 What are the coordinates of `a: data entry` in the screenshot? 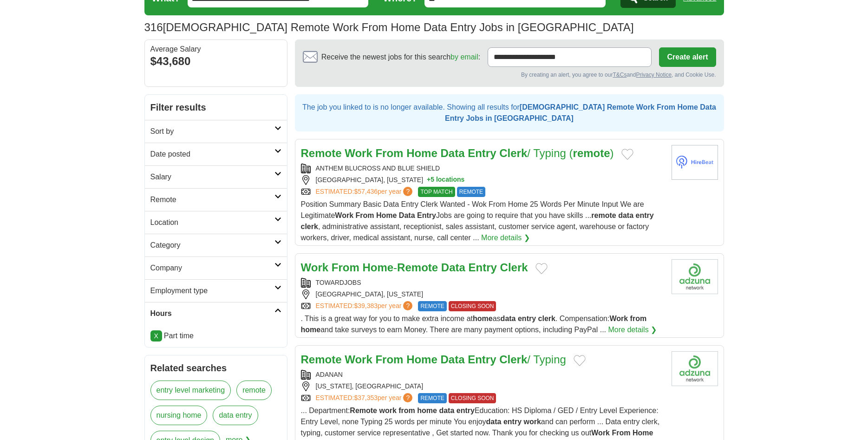 It's located at (235, 415).